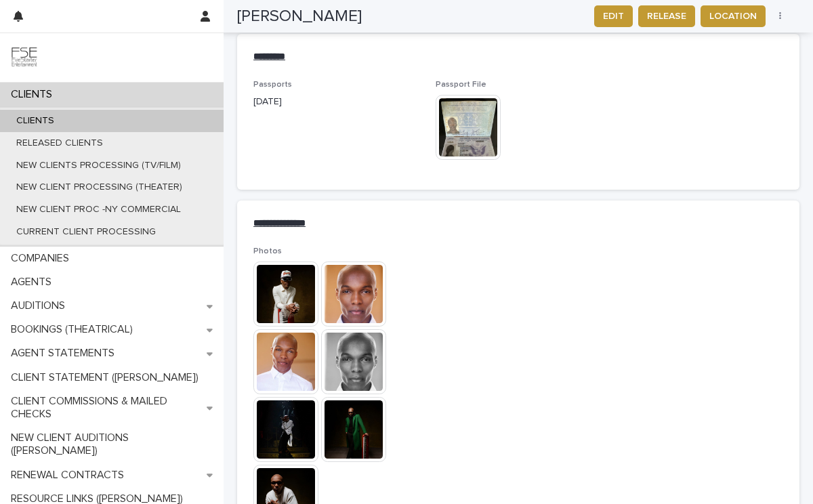 The width and height of the screenshot is (813, 504). I want to click on p: NEW CLIENT PROCESSING (THEATER), so click(99, 187).